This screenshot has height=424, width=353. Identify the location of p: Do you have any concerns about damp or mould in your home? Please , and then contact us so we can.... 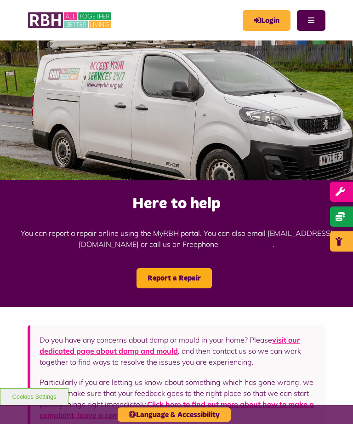
(178, 351).